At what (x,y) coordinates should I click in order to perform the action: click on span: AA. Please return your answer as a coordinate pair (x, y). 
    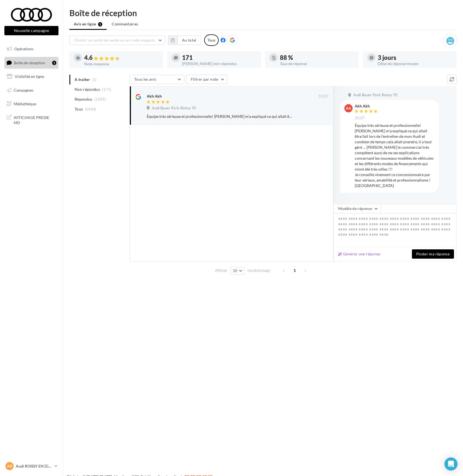
    Looking at the image, I should click on (348, 108).